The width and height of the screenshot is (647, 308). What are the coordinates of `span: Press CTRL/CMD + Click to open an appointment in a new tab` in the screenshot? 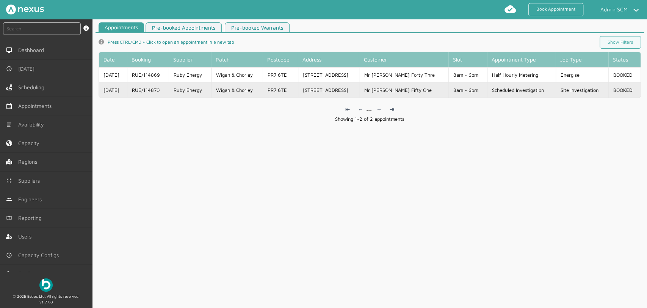 It's located at (171, 42).